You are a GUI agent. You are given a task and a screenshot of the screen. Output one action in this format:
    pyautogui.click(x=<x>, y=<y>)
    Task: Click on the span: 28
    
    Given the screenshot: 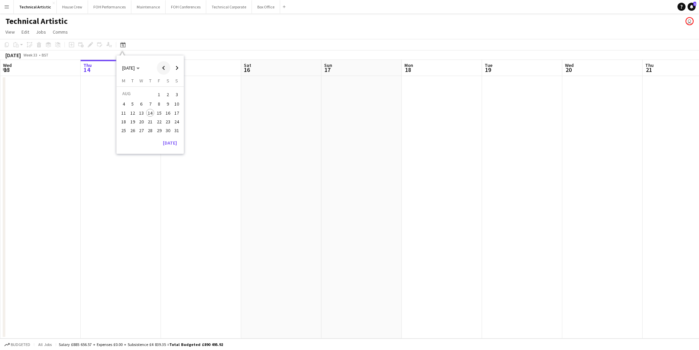 What is the action you would take?
    pyautogui.click(x=150, y=130)
    